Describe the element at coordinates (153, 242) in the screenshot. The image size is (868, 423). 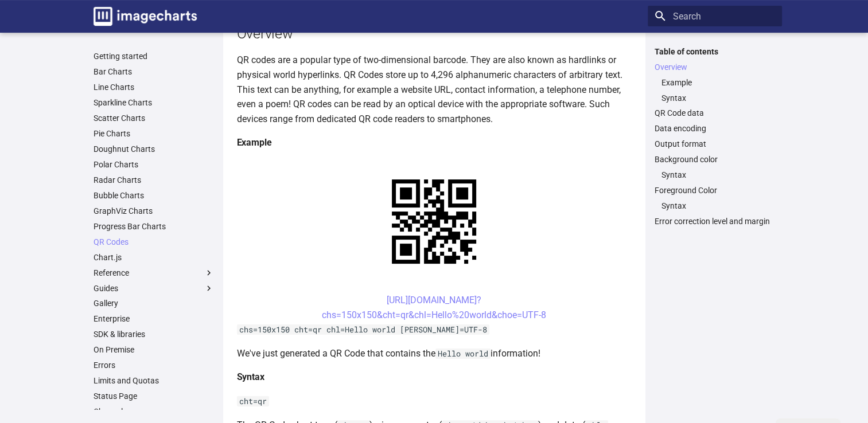
I see `a: QR Codes` at that location.